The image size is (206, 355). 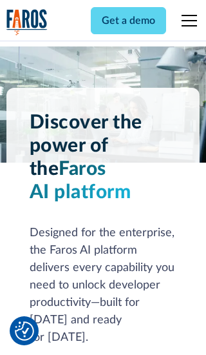 What do you see at coordinates (187, 21) in the screenshot?
I see `div: menu` at bounding box center [187, 21].